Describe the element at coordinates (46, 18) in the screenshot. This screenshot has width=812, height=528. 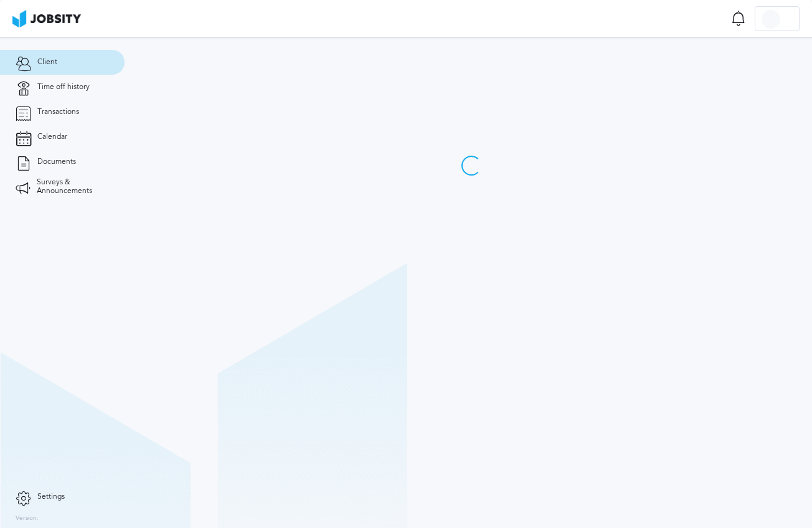
I see `img: ab4bad089aa723f57921c736e9817d99.png` at that location.